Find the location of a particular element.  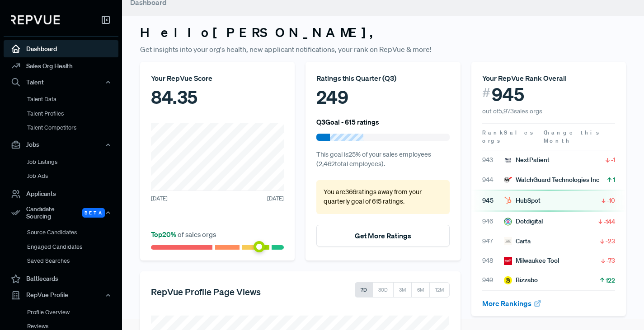

img: WatchGuard Technologies Inc is located at coordinates (508, 180).